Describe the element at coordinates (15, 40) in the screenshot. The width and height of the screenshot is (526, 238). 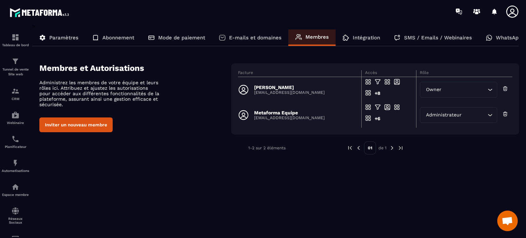
I see `a: formationformationTableau de bord` at that location.